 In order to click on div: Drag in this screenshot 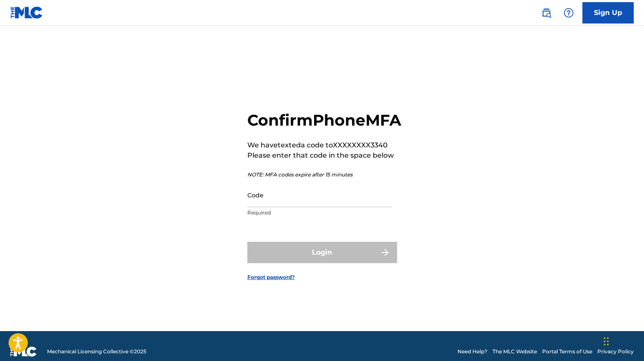, I will do `click(607, 341)`.